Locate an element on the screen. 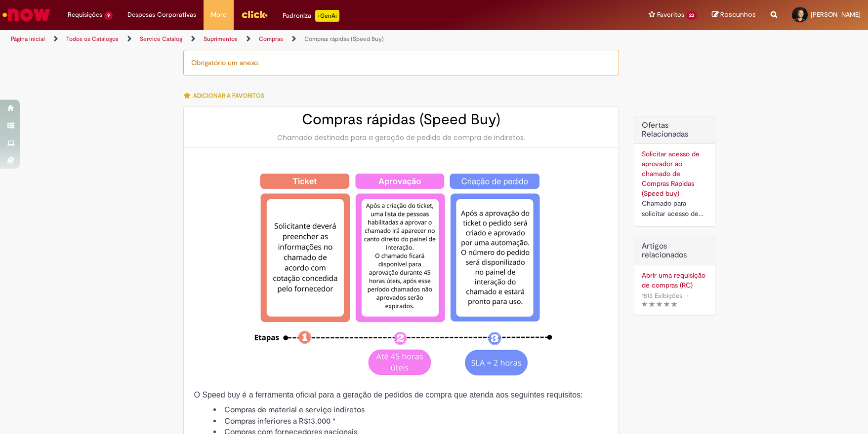 This screenshot has height=434, width=868. span: Favoritos is located at coordinates (670, 15).